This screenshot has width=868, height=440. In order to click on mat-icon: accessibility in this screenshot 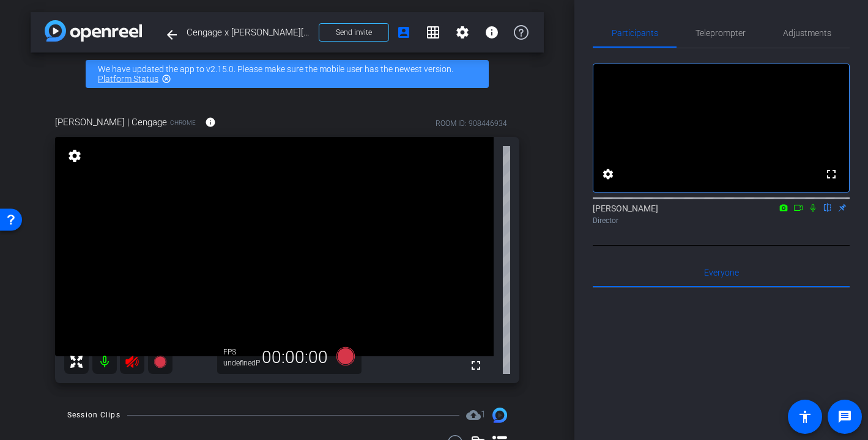, I will do `click(805, 417)`.